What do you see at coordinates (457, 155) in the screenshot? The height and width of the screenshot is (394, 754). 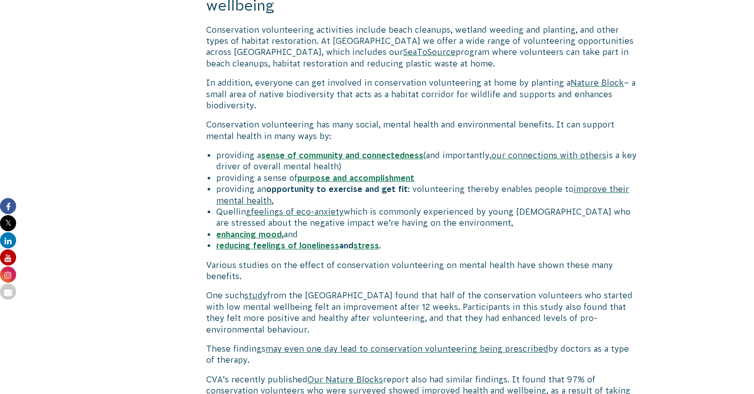 I see `span: (and importantly,` at bounding box center [457, 155].